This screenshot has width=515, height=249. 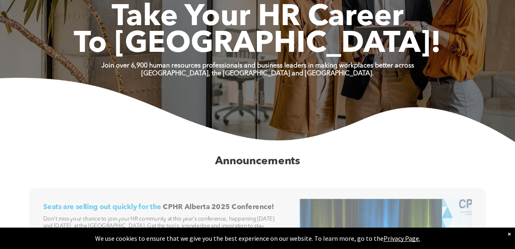 What do you see at coordinates (218, 207) in the screenshot?
I see `span: CPHR Alberta 2025 Conference!` at bounding box center [218, 207].